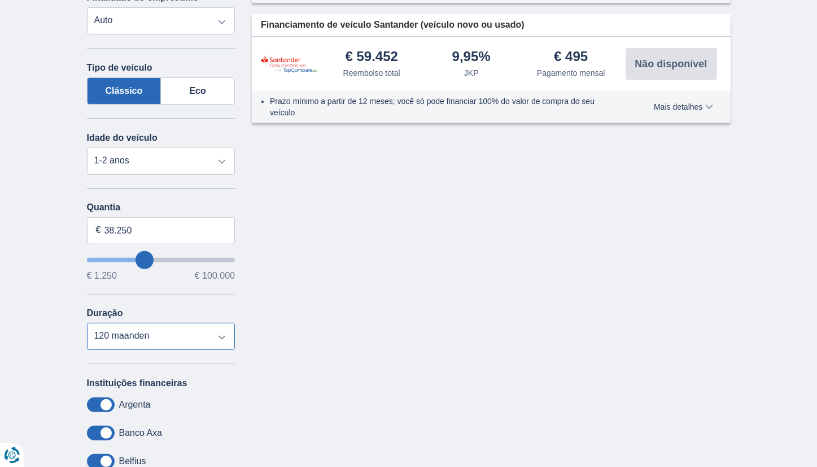  Describe the element at coordinates (133, 460) in the screenshot. I see `font: Belfius` at that location.